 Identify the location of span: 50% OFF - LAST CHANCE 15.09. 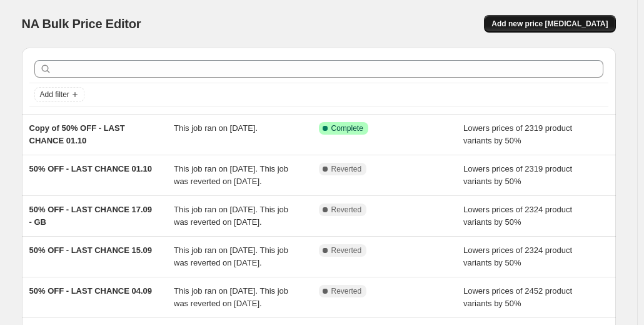
(91, 249).